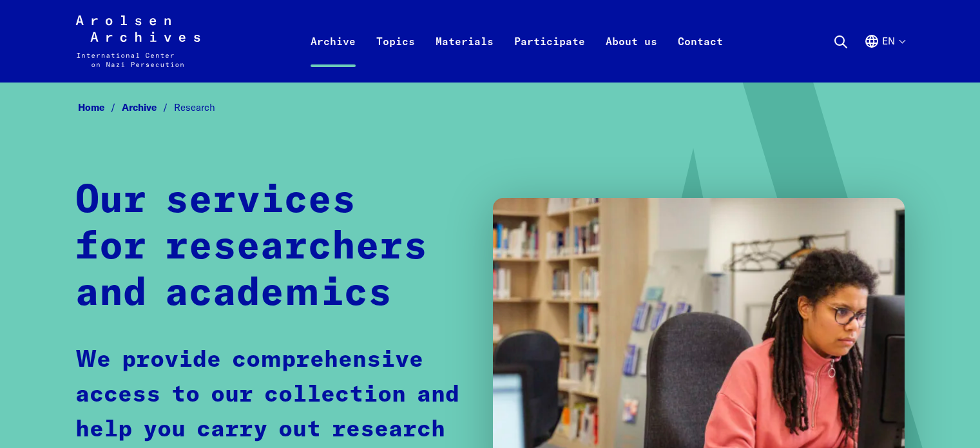 The height and width of the screenshot is (448, 980). I want to click on strong: Our services for researchers and academics, so click(251, 248).